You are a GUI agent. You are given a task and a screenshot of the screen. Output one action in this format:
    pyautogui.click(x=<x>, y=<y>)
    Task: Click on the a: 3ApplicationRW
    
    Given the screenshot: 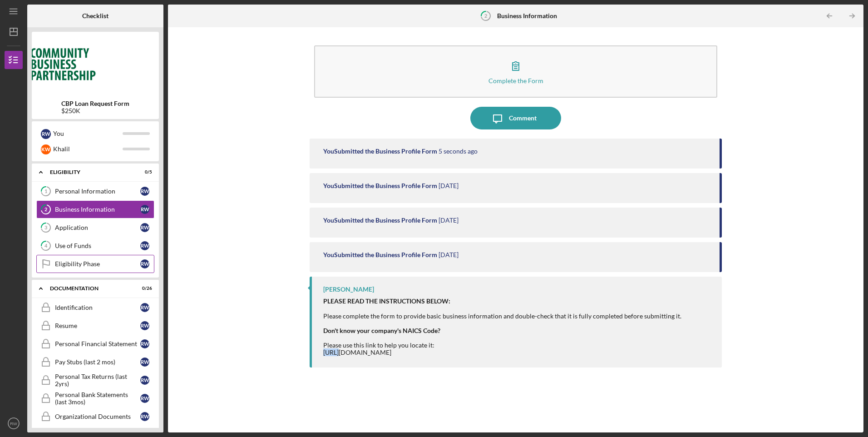 What is the action you would take?
    pyautogui.click(x=95, y=228)
    